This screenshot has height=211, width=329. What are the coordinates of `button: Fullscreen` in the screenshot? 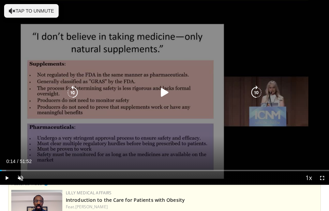 It's located at (322, 178).